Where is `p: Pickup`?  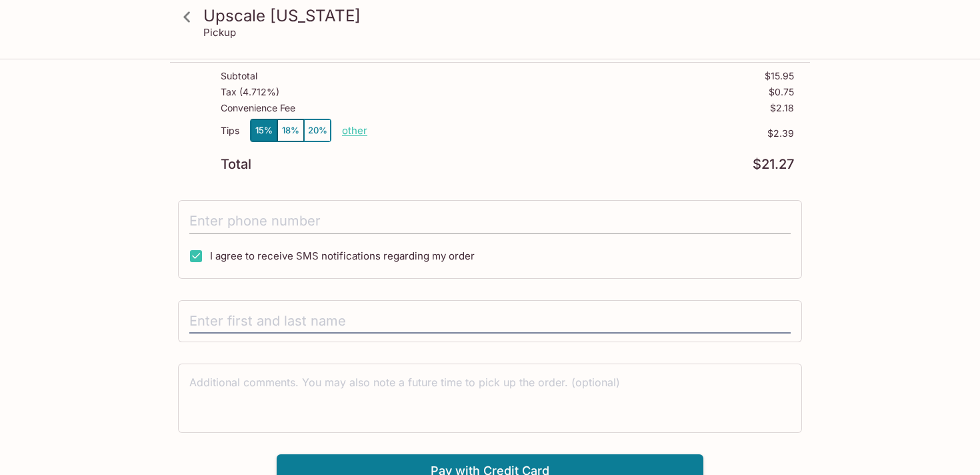
p: Pickup is located at coordinates (219, 32).